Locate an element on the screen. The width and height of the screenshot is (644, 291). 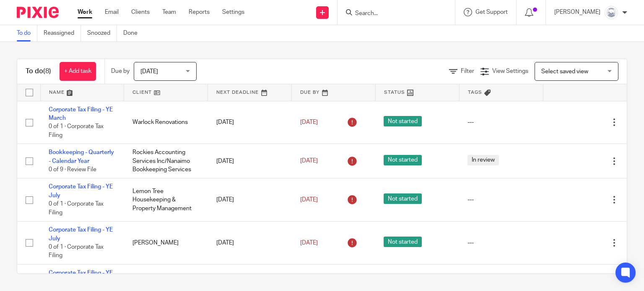
img: Copy%20of%20Rockies%20accounting%20v3%20(1).png is located at coordinates (612, 13).